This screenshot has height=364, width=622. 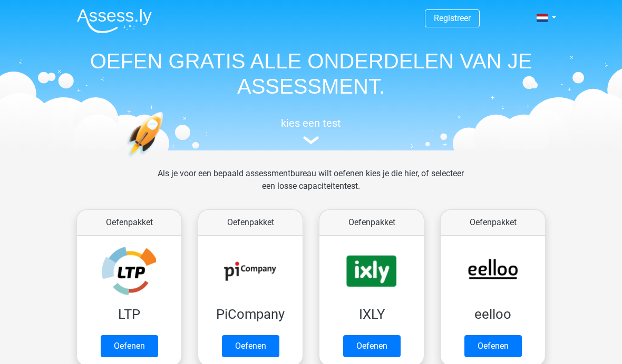 I want to click on img: Assessly, so click(x=114, y=20).